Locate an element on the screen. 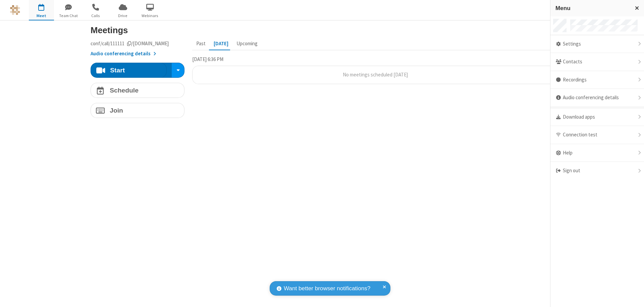  div: Download apps is located at coordinates (597, 117).